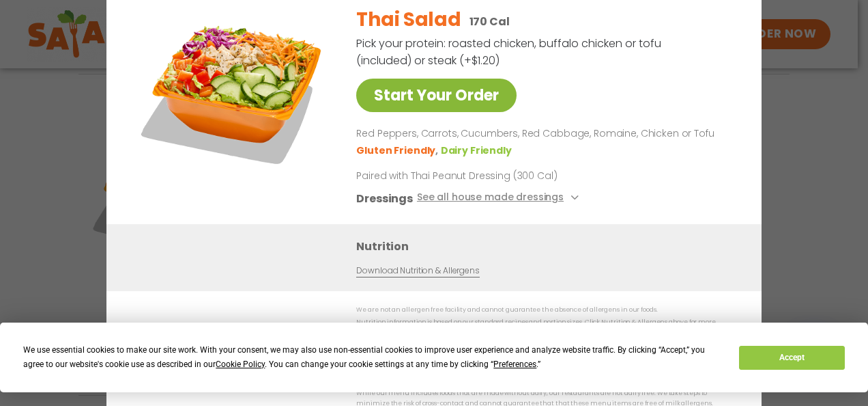  What do you see at coordinates (545, 327) in the screenshot?
I see `p: Nutrition information is based on our standard recipes and portion sizes. Click Nutrition & Aller...` at bounding box center [545, 327].